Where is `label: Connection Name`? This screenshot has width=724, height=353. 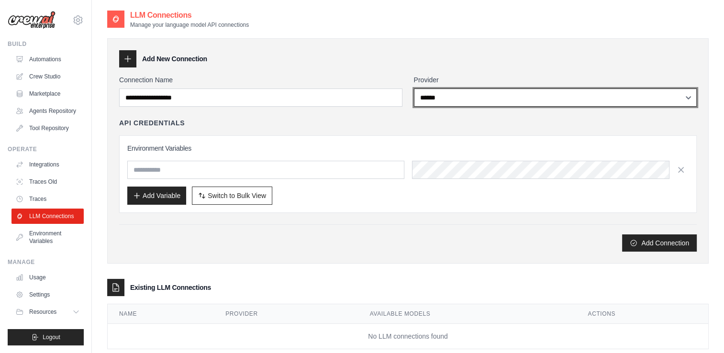 label: Connection Name is located at coordinates (261, 80).